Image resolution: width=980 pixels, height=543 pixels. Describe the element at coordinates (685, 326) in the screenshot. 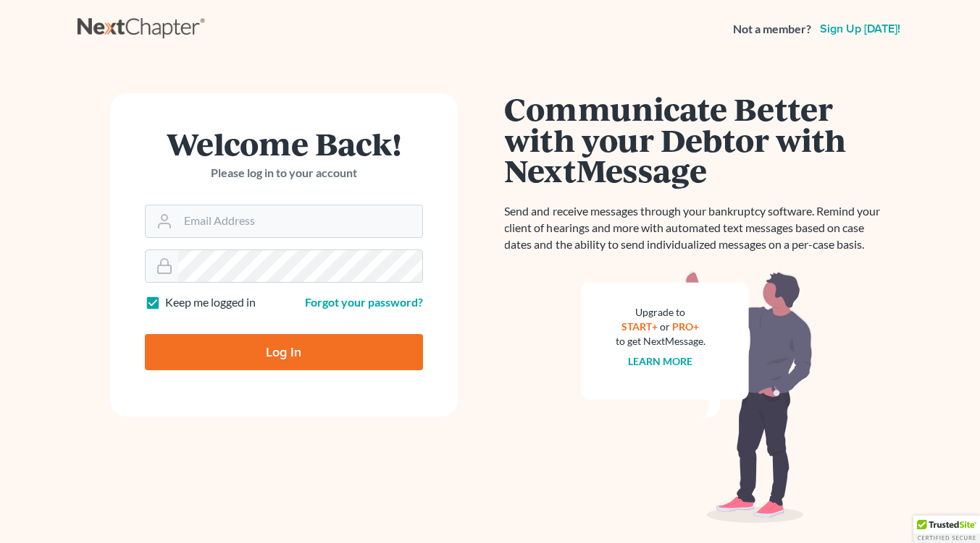

I see `a: PRO+` at that location.